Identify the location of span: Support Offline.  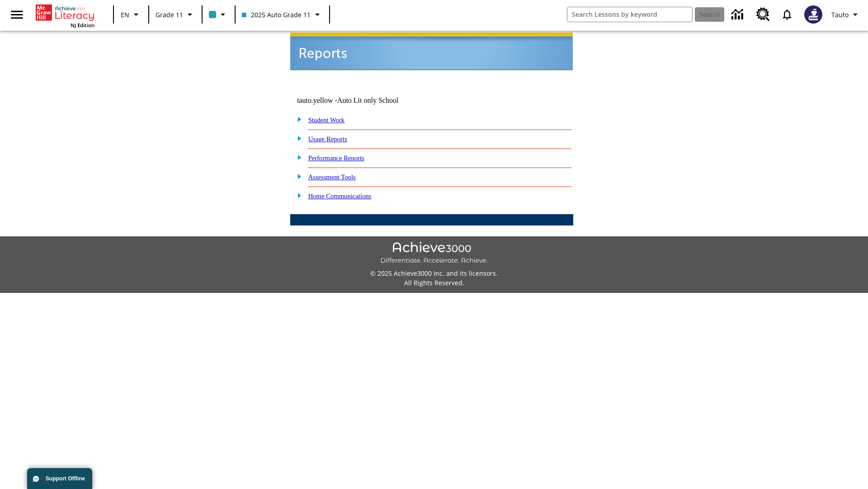
(65, 478).